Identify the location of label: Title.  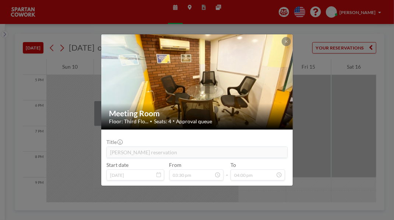
(114, 142).